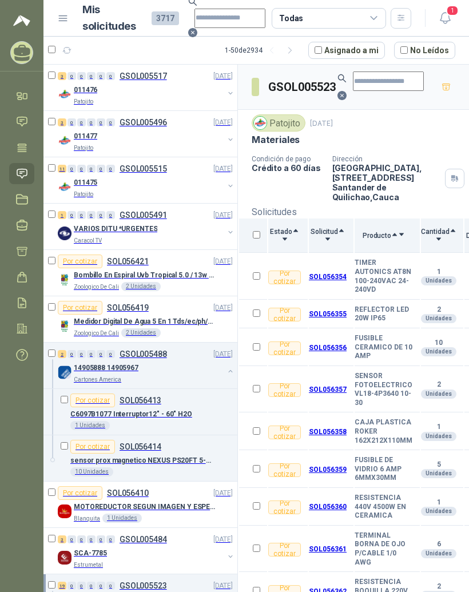 This screenshot has width=469, height=592. I want to click on a: Por cotizarSOL056413C6097B1077 Interruptor12" - 60" H2O1 Unidades, so click(140, 412).